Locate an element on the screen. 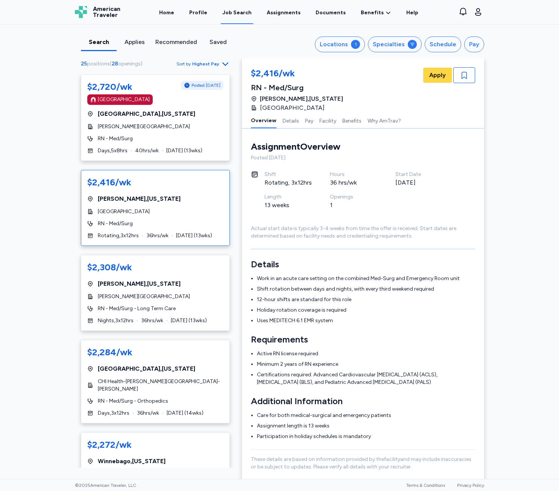 This screenshot has width=559, height=491. span: 28 is located at coordinates (115, 64).